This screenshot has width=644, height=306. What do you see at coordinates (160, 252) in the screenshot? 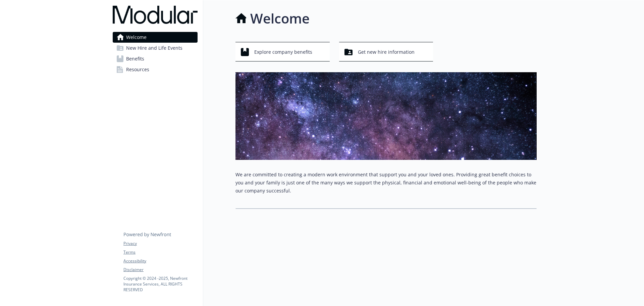
I see `a: Terms` at bounding box center [160, 252].